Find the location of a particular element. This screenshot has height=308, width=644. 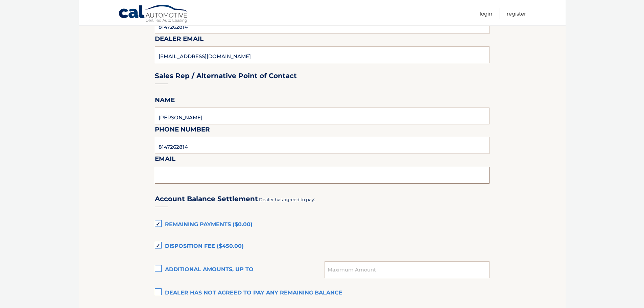

label: Dealer Email is located at coordinates (179, 40).